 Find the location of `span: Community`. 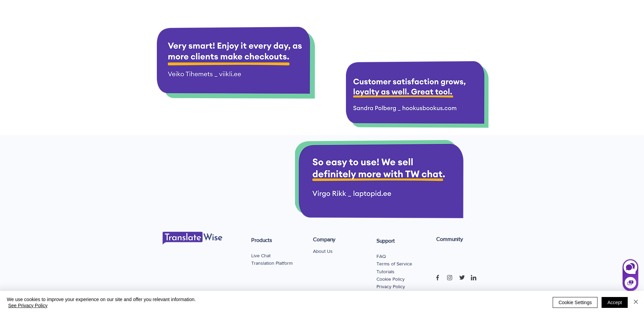

span: Community is located at coordinates (449, 239).